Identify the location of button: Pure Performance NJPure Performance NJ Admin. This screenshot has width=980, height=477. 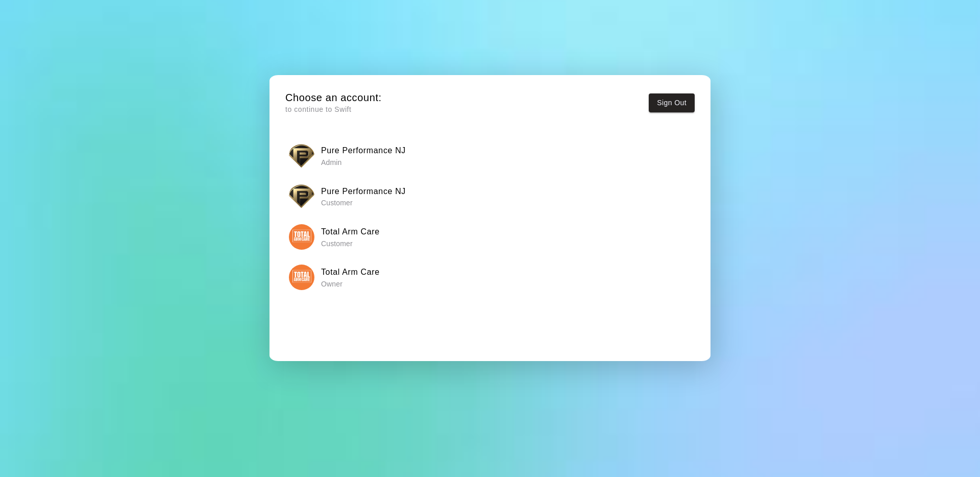
(490, 155).